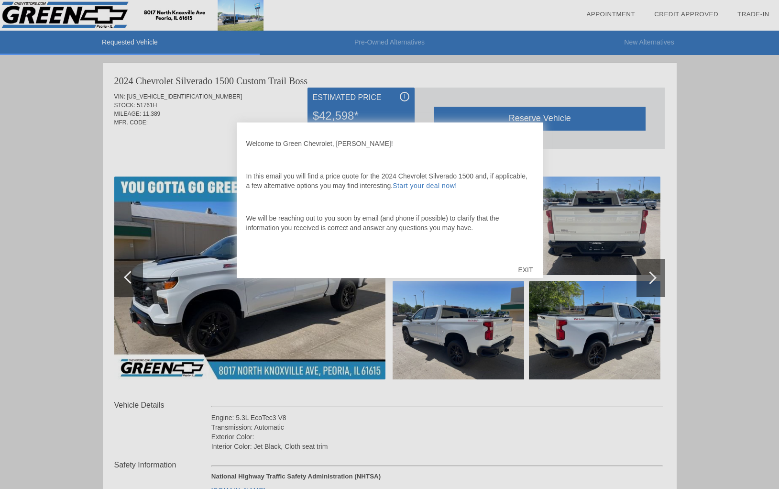  I want to click on p: In this email you will find a price quote for the 2024 Chevrolet Silverado 1500 and, if applicabl..., so click(390, 181).